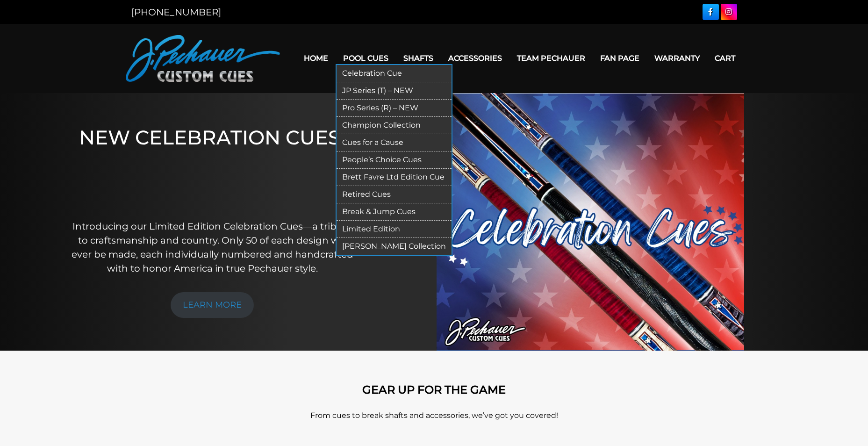 This screenshot has width=868, height=446. I want to click on h1: NEW CELEBRATION CUES!, so click(212, 166).